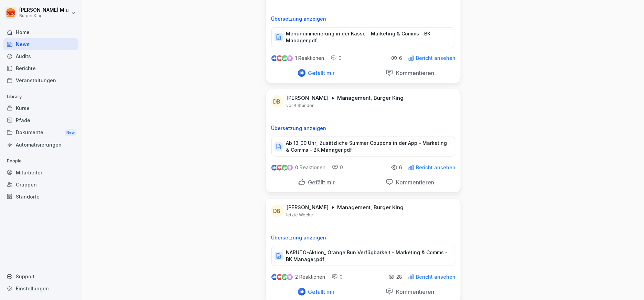  Describe the element at coordinates (41, 120) in the screenshot. I see `a: Pfade` at that location.